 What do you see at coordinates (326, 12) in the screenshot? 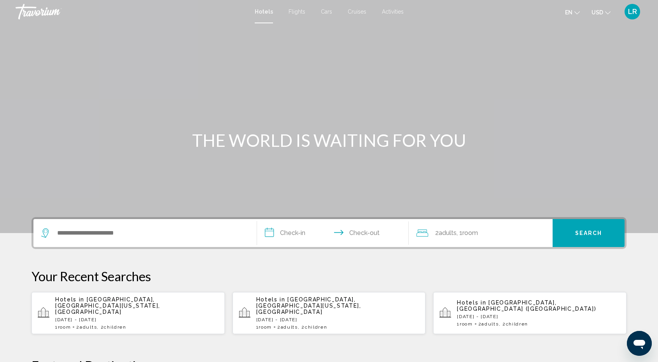
I see `a: Cars` at bounding box center [326, 12].